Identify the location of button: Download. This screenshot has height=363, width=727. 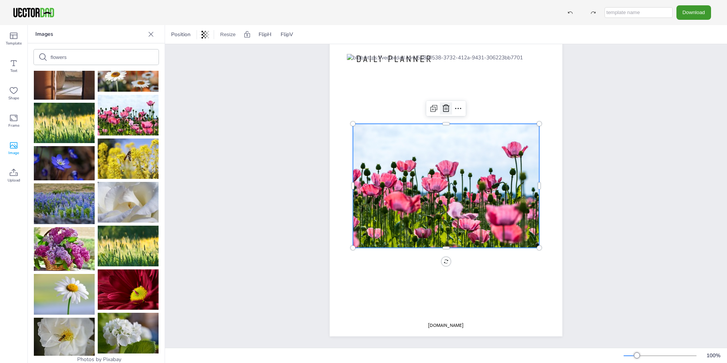
(694, 12).